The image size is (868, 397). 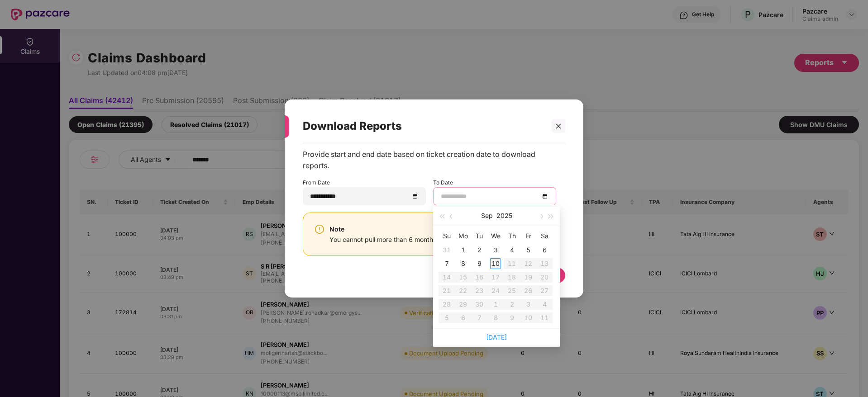 What do you see at coordinates (409, 240) in the screenshot?
I see `div: You cannot pull more than 6 months of data at a time.` at bounding box center [409, 240].